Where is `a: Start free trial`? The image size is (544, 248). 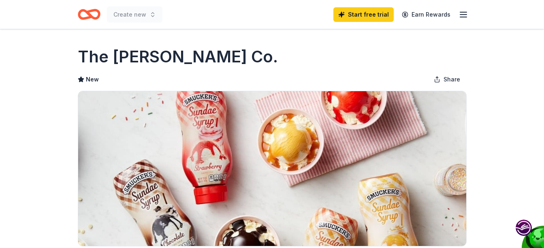 a: Start free trial is located at coordinates (363, 15).